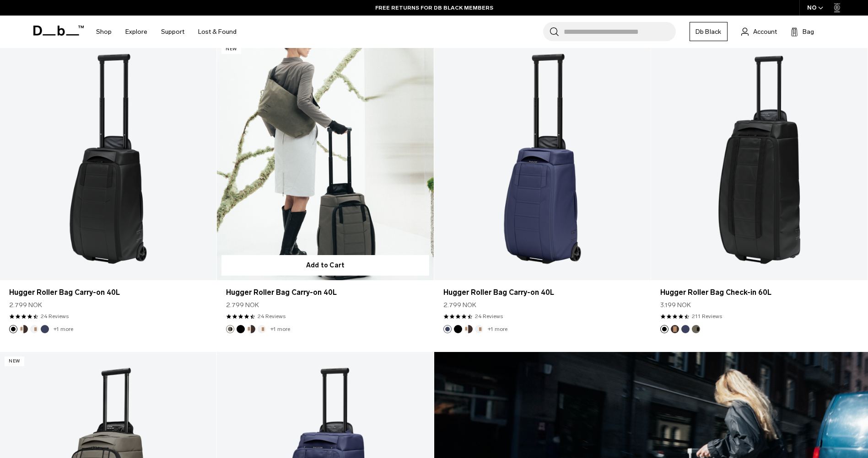 This screenshot has width=868, height=458. Describe the element at coordinates (802, 31) in the screenshot. I see `button: Bag` at that location.